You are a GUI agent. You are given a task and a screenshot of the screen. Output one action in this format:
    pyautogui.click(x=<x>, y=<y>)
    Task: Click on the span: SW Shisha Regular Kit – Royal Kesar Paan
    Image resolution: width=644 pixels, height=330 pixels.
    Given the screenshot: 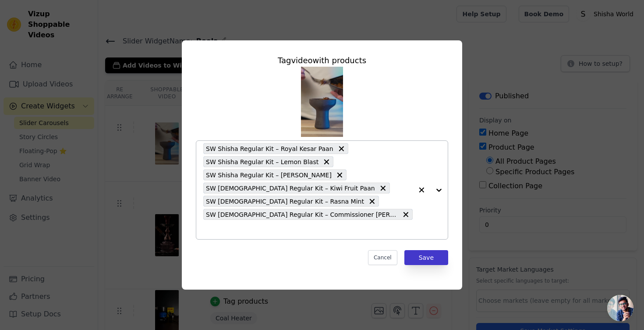 What is the action you would take?
    pyautogui.click(x=269, y=148)
    